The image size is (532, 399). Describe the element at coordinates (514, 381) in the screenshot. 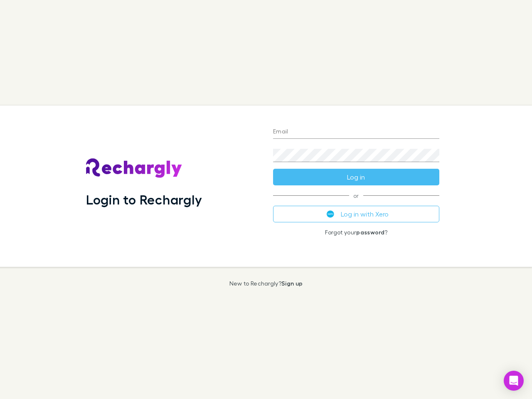

I see `div: Open Intercom Messenger` at that location.